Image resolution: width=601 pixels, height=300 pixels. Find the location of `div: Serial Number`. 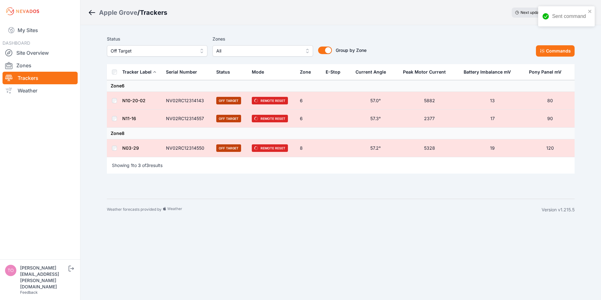

div: Serial Number is located at coordinates (181, 72).